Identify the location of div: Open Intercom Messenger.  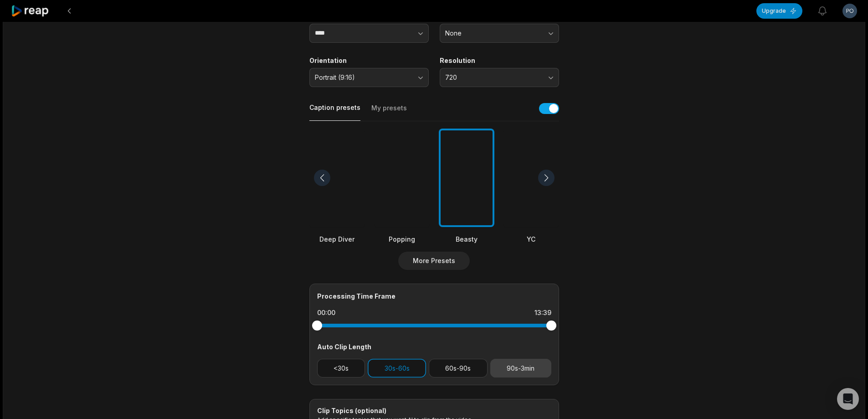
(848, 398).